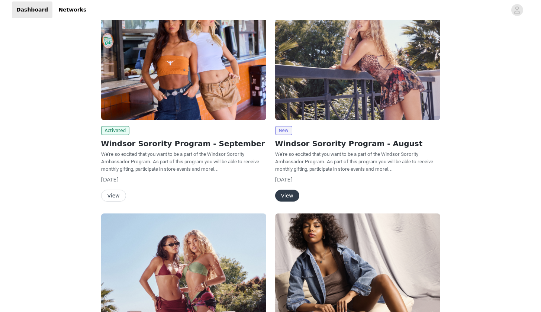 Image resolution: width=541 pixels, height=312 pixels. What do you see at coordinates (32, 10) in the screenshot?
I see `a: Dashboard` at bounding box center [32, 10].